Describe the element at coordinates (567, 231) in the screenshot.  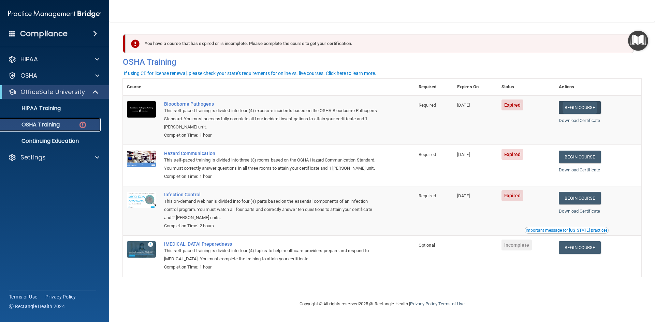
I see `button: Read this if you are a dental practitioner in the state of CA` at that location.